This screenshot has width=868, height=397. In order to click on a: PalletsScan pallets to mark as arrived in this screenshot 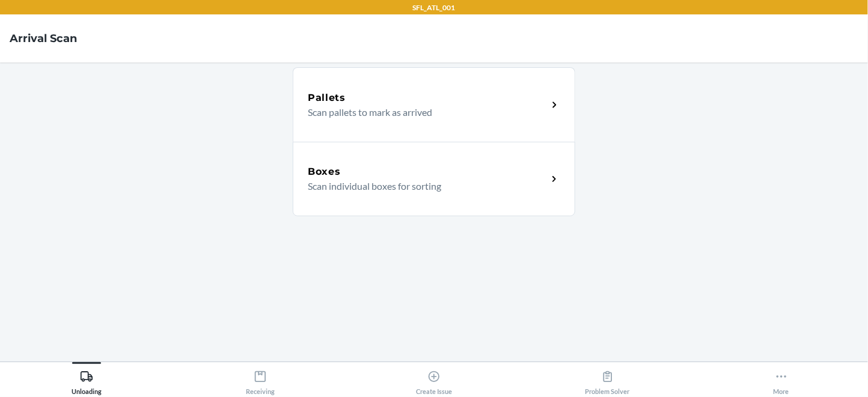, I will do `click(434, 104)`.